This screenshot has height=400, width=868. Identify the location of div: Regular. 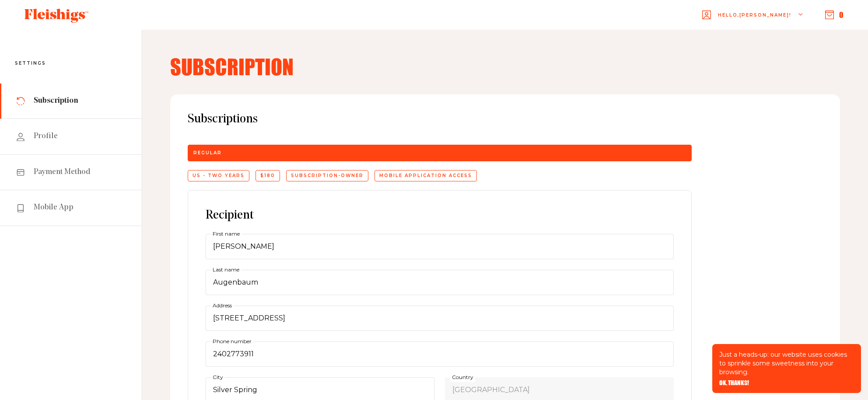
(440, 153).